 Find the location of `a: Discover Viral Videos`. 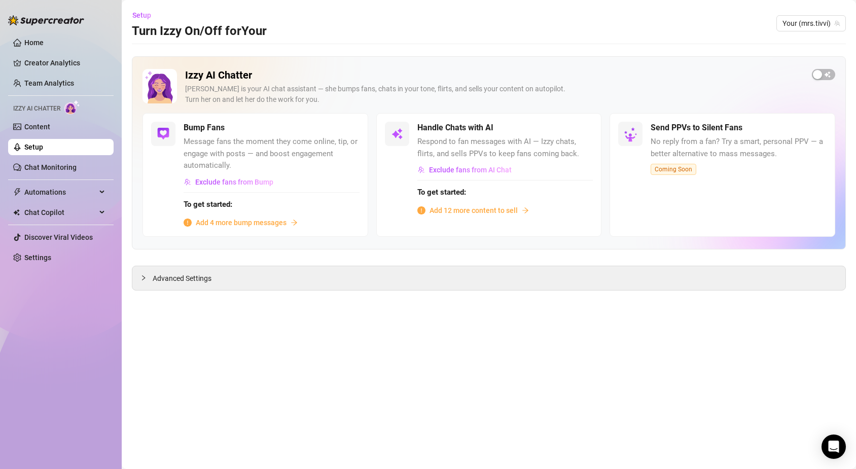

a: Discover Viral Videos is located at coordinates (58, 237).